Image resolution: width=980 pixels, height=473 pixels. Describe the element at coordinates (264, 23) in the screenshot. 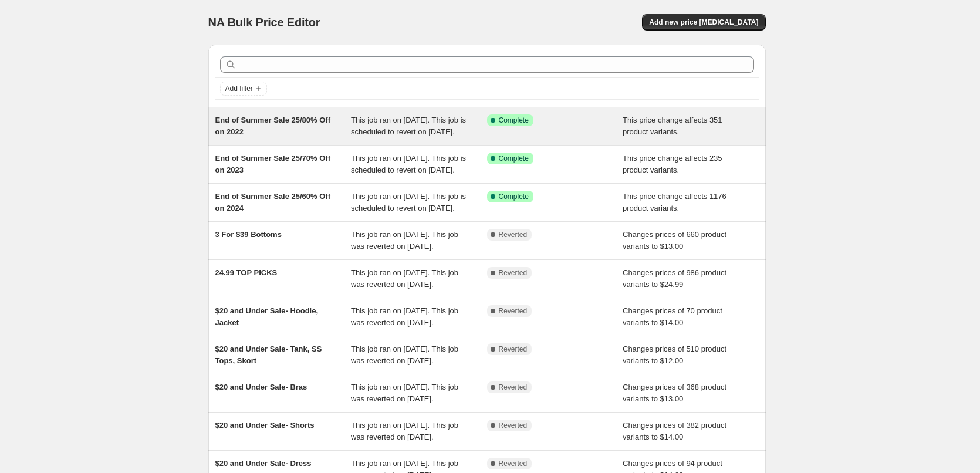

I see `span: NA Bulk Price Editor` at that location.